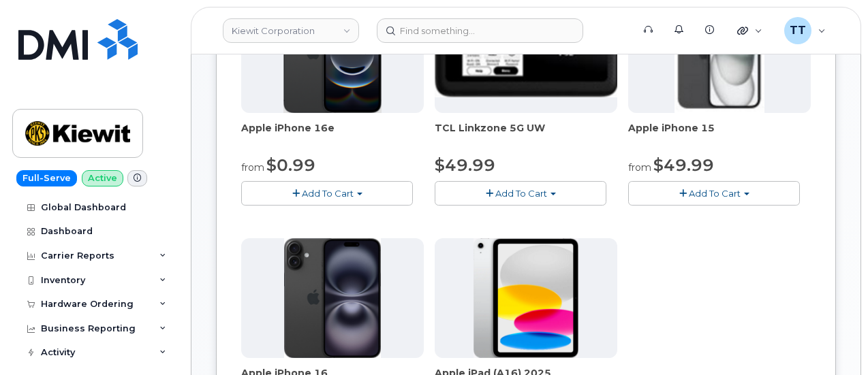 This screenshot has width=868, height=375. I want to click on input: Find something..., so click(479, 30).